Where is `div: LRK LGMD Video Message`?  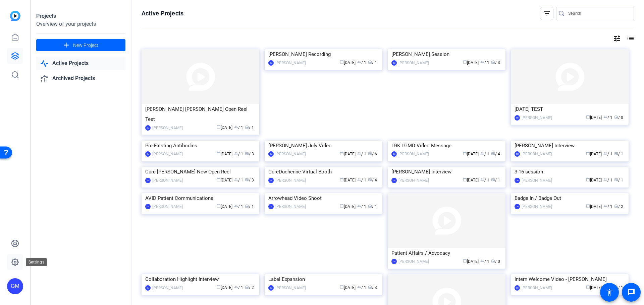 div: LRK LGMD Video Message is located at coordinates (446, 146).